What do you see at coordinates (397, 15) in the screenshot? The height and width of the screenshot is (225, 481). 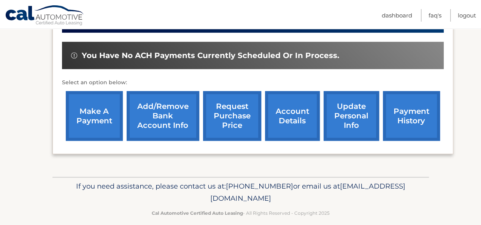 I see `a: Dashboard` at bounding box center [397, 15].